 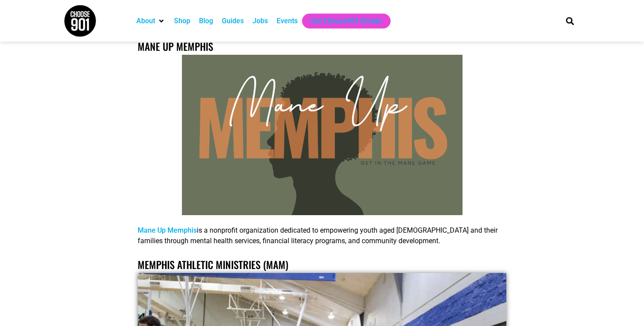 I want to click on div: Events, so click(x=287, y=21).